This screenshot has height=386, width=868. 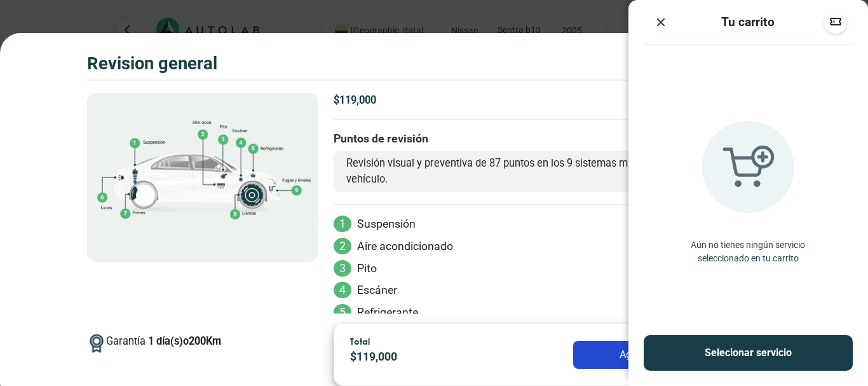 I want to click on button: Agregar, so click(x=637, y=355).